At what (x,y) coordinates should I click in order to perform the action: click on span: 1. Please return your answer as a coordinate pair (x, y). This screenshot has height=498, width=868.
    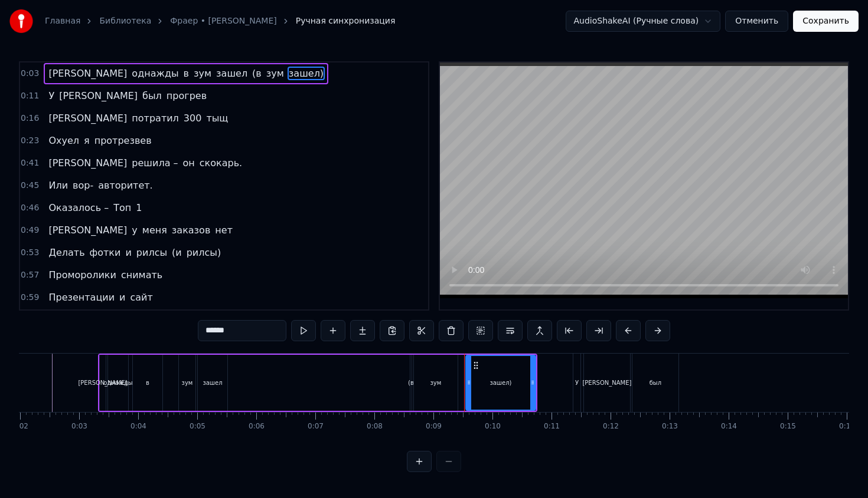
    Looking at the image, I should click on (138, 208).